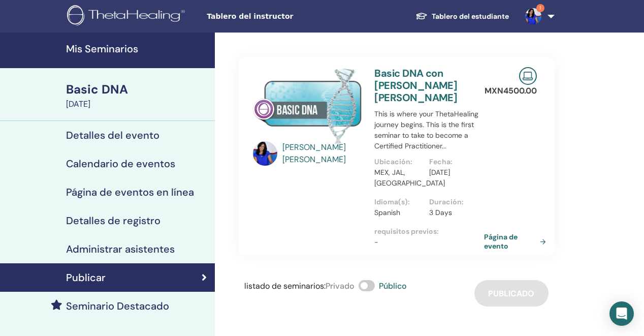 The width and height of the screenshot is (644, 336). I want to click on a: Página de evento, so click(517, 241).